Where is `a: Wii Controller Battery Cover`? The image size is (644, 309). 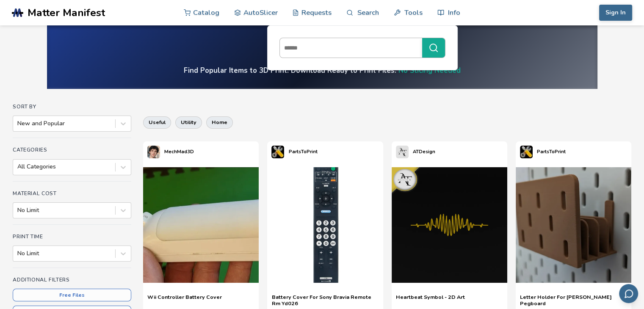
a: Wii Controller Battery Cover is located at coordinates (185, 300).